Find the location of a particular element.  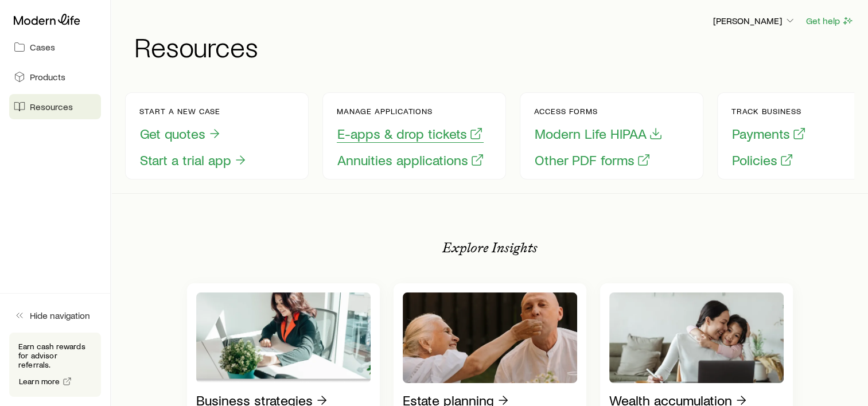

button: Payments is located at coordinates (768, 134).